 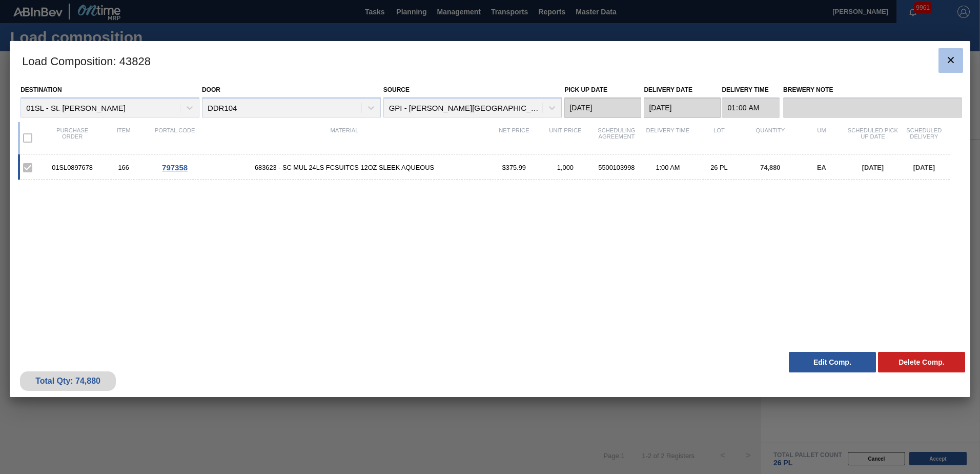 What do you see at coordinates (668, 90) in the screenshot?
I see `label: Delivery Date` at bounding box center [668, 90].